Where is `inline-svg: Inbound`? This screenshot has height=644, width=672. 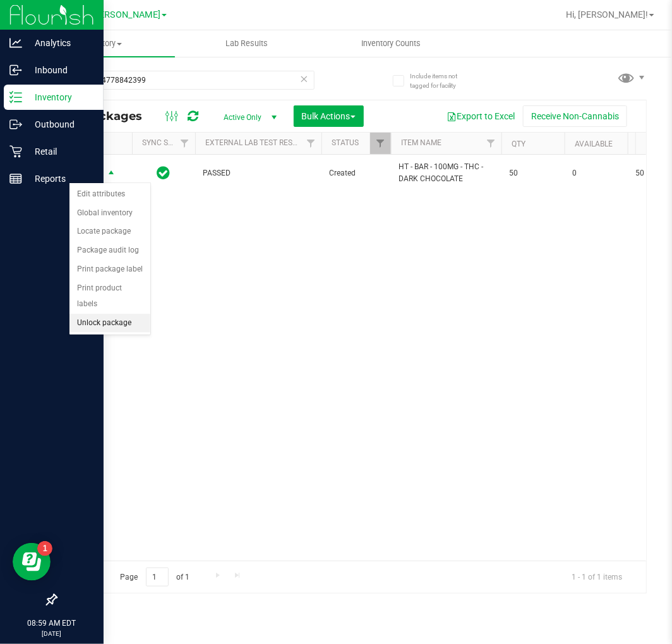 inline-svg: Inbound is located at coordinates (16, 70).